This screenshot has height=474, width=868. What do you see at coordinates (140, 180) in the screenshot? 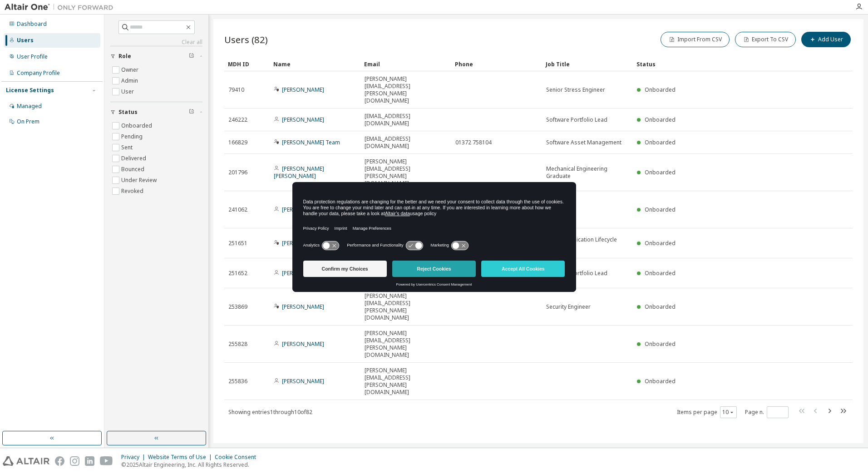
I see `label: Under Review` at bounding box center [140, 180].